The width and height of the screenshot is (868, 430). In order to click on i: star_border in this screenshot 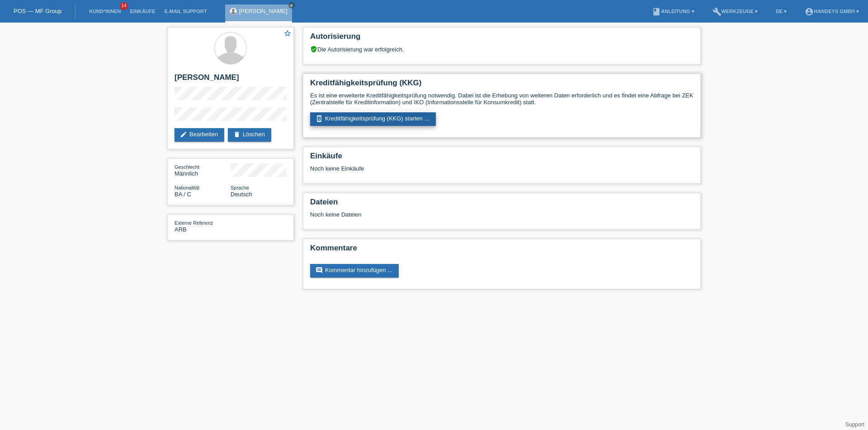, I will do `click(287, 33)`.